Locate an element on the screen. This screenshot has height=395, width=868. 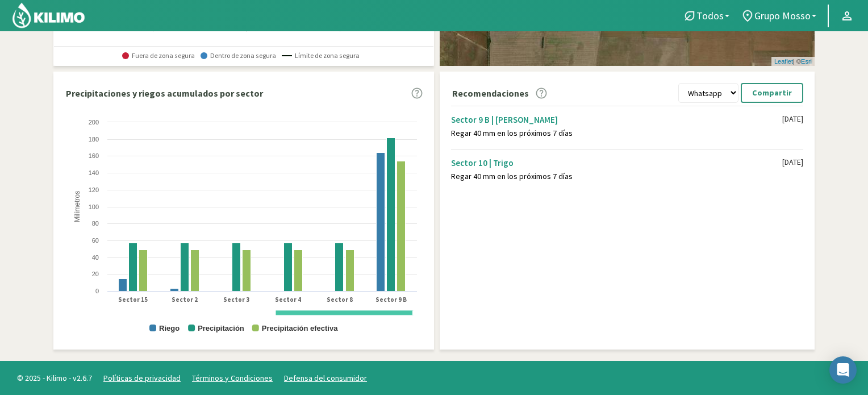
text: 140 is located at coordinates (93, 173).